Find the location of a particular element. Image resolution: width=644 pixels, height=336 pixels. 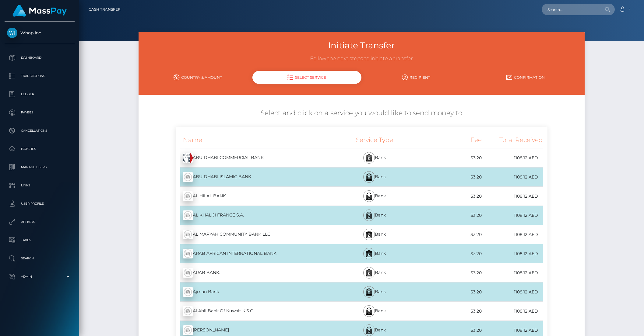

a: Confirmation is located at coordinates (525, 77).